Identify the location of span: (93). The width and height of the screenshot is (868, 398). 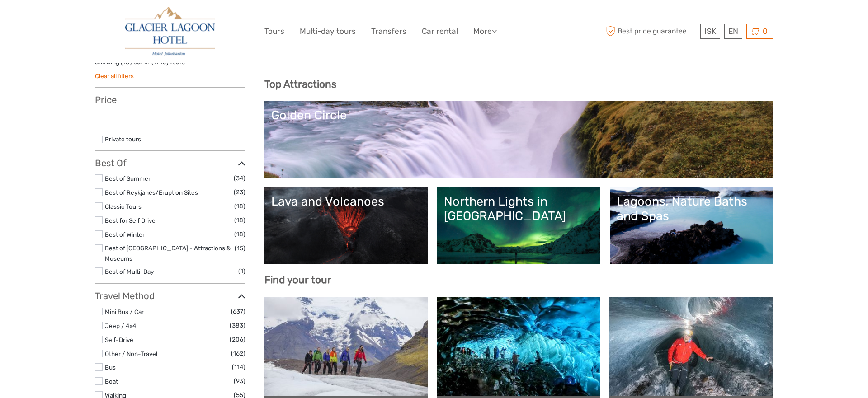
(239, 381).